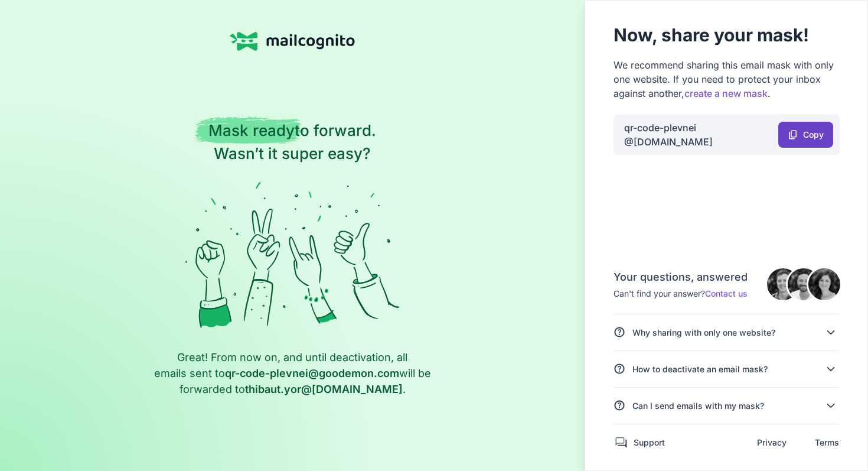 Image resolution: width=868 pixels, height=471 pixels. What do you see at coordinates (698, 405) in the screenshot?
I see `div: Can I send emails with my mask?` at bounding box center [698, 405].